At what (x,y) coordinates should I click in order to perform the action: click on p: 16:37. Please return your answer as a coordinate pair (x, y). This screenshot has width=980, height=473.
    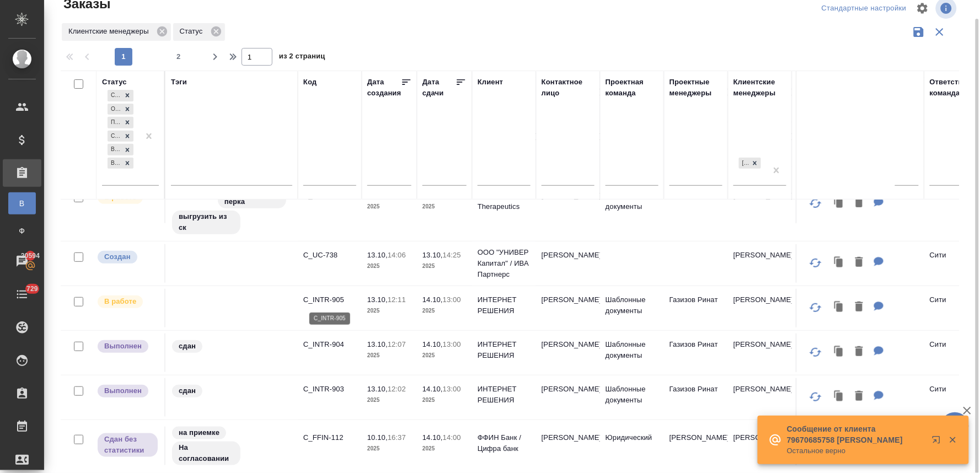
    Looking at the image, I should click on (397, 437).